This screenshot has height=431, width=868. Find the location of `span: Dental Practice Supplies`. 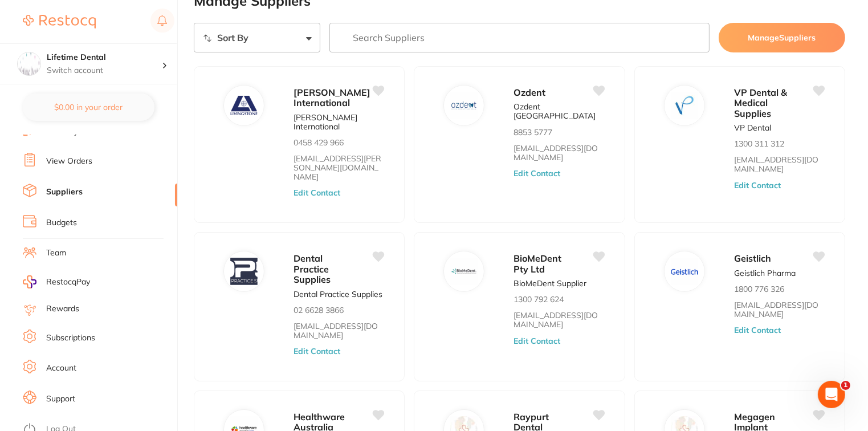

span: Dental Practice Supplies is located at coordinates (312, 269).